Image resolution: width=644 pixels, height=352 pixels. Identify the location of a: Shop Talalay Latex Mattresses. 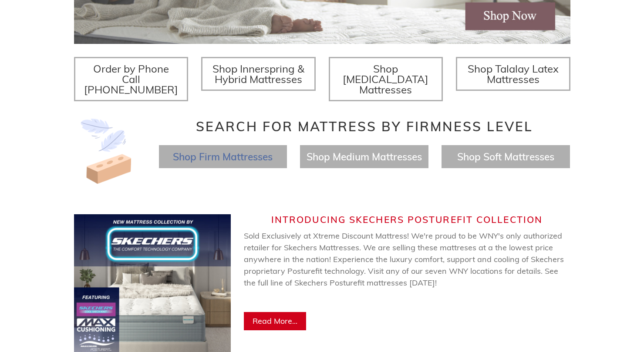
(512, 74).